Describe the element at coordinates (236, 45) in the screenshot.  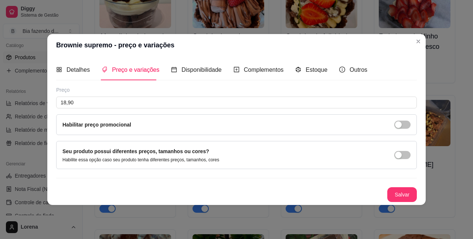
I see `header: Brownie supremo - preço e variações` at that location.